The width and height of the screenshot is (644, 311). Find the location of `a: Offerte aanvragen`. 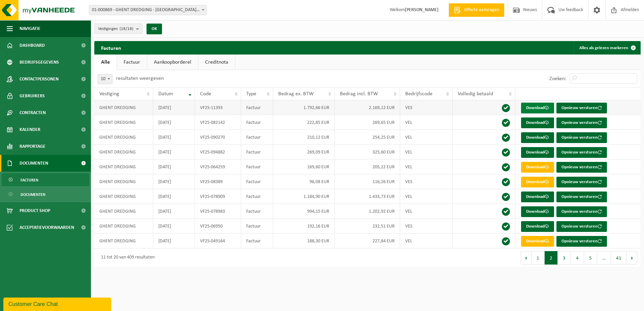

a: Offerte aanvragen is located at coordinates (476, 10).